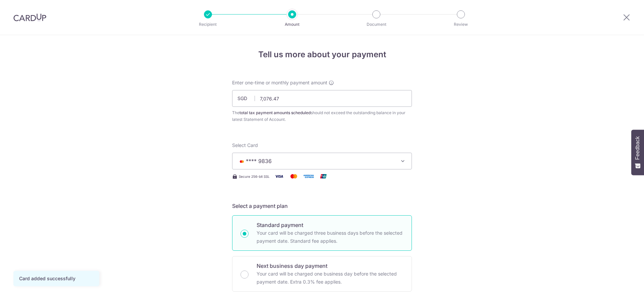 This screenshot has height=305, width=644. What do you see at coordinates (279, 176) in the screenshot?
I see `img: Visa` at bounding box center [279, 176].